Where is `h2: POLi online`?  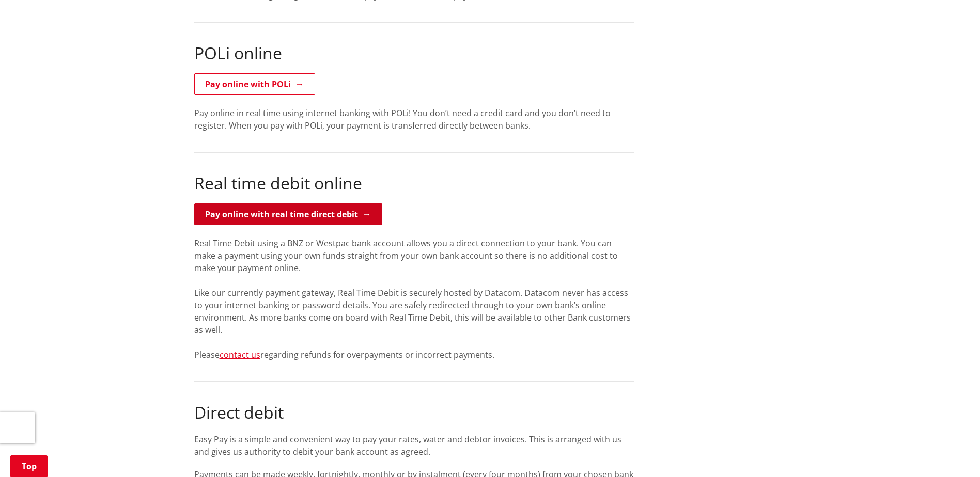 h2: POLi online is located at coordinates (414, 53).